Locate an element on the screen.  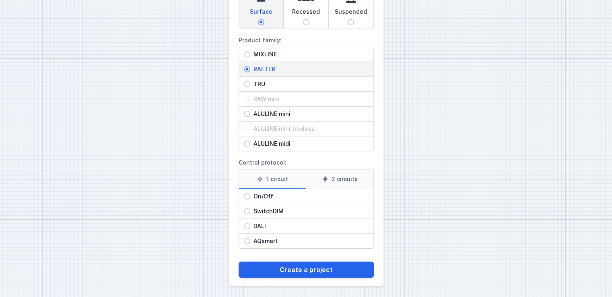
span: Recessed is located at coordinates (306, 13).